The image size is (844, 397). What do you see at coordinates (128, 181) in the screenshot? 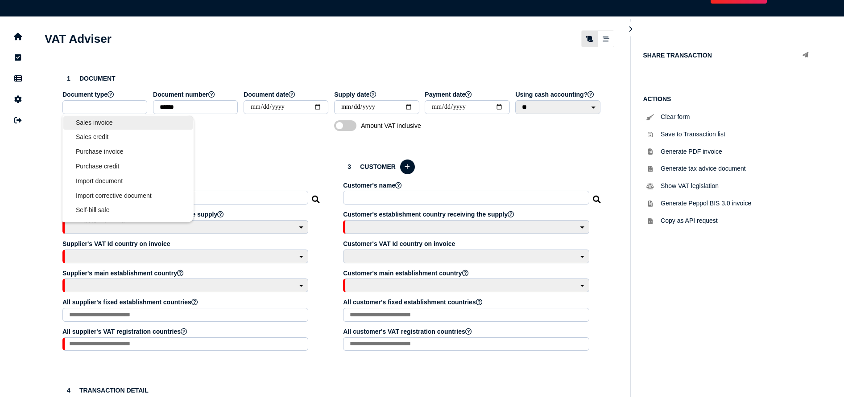
I see `a: Import document` at bounding box center [128, 181].